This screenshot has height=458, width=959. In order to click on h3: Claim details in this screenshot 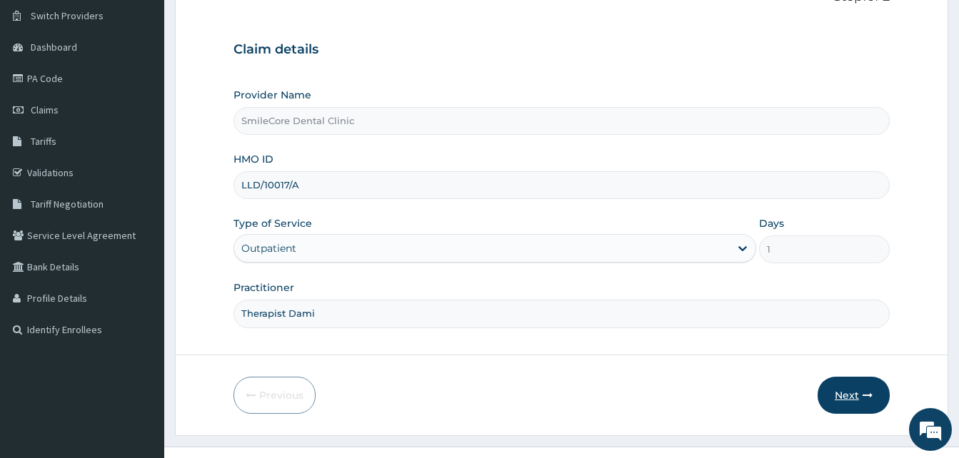, I will do `click(561, 50)`.